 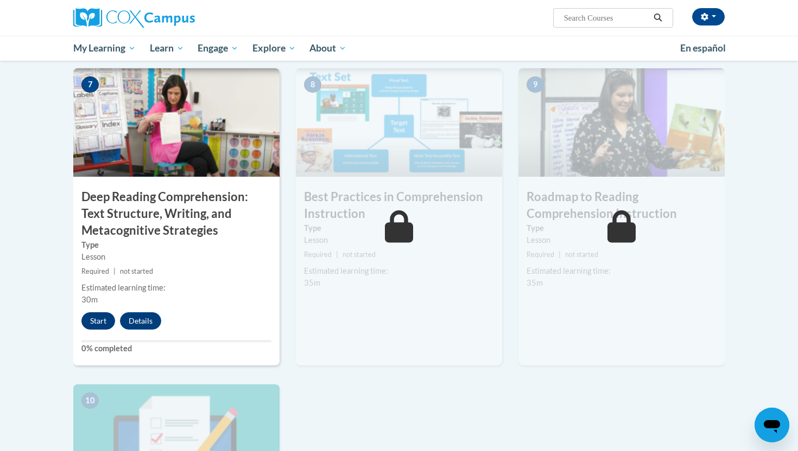 What do you see at coordinates (141, 321) in the screenshot?
I see `button: Details` at bounding box center [141, 321].